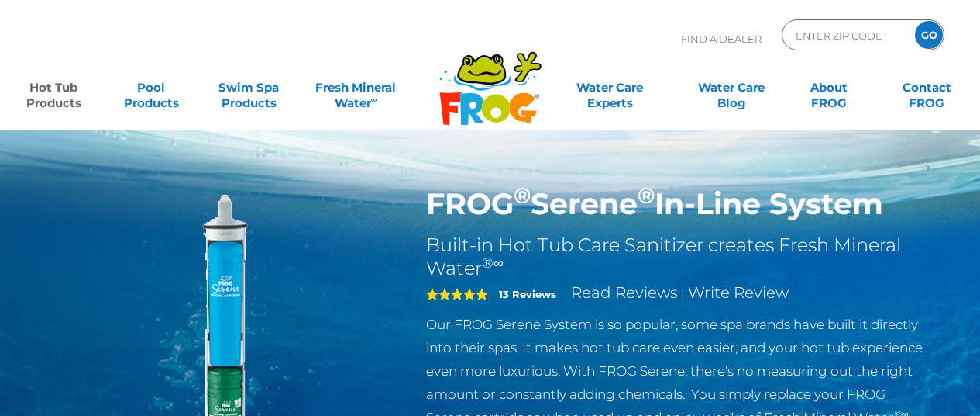  I want to click on h1: FROG Serene In-Line System, so click(679, 204).